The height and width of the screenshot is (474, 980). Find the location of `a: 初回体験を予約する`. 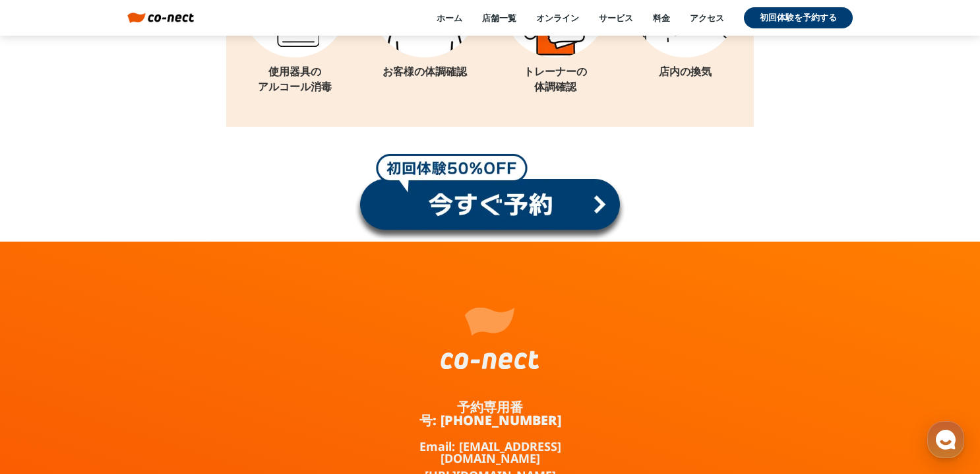

a: 初回体験を予約する is located at coordinates (798, 18).